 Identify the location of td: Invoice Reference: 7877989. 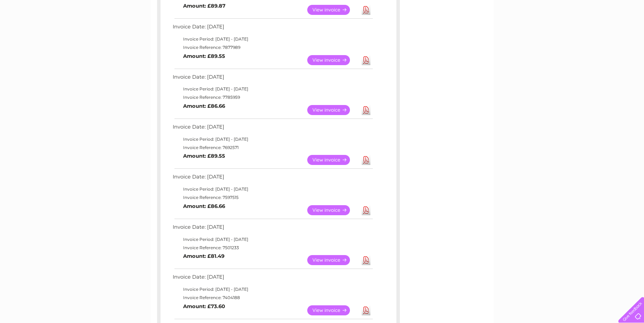
(272, 47).